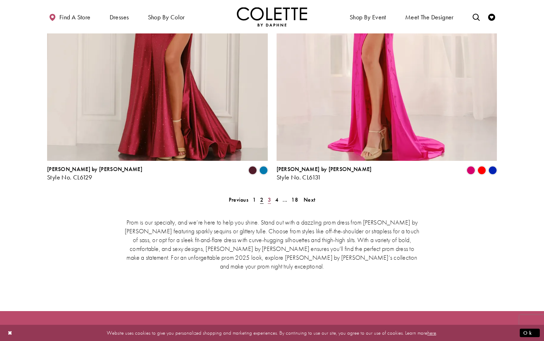  I want to click on a: 3, so click(269, 199).